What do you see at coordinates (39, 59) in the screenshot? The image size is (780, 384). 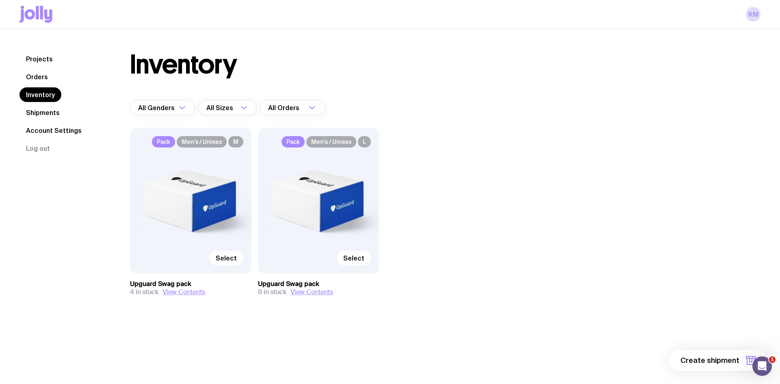 I see `a: Projects` at bounding box center [39, 59].